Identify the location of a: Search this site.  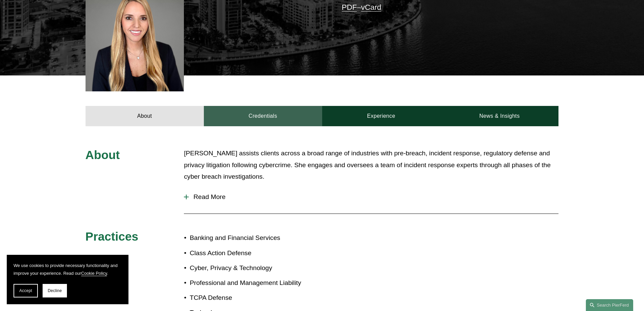
(609, 305).